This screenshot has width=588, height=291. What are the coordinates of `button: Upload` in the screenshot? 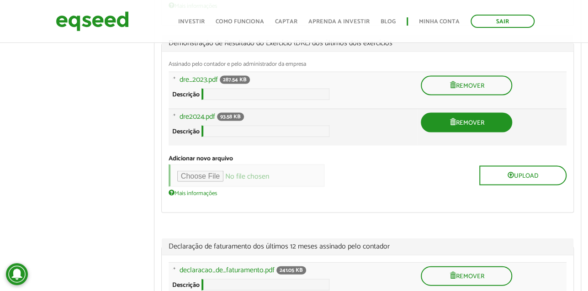 It's located at (523, 175).